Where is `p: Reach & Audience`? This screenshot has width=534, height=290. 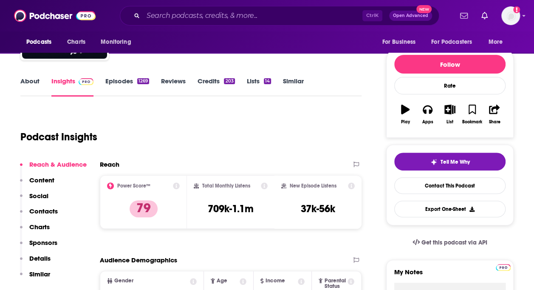
p: Reach & Audience is located at coordinates (58, 164).